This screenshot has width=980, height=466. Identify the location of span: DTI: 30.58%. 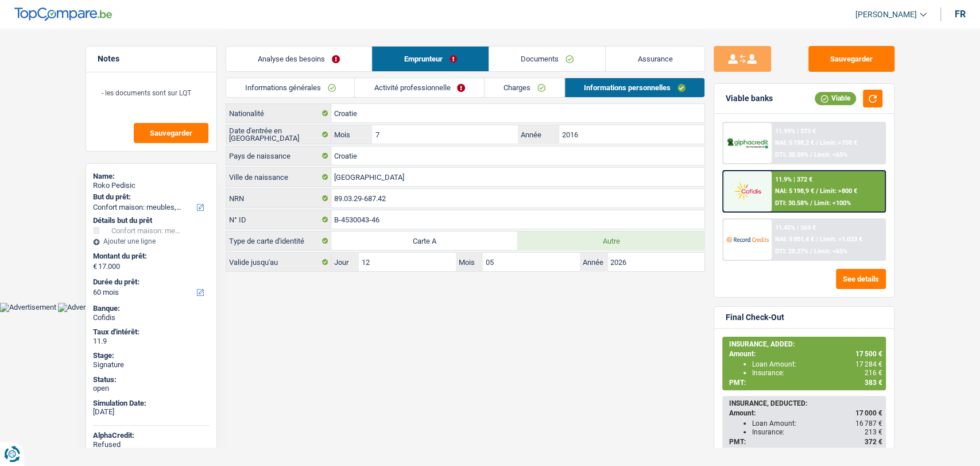
(791, 203).